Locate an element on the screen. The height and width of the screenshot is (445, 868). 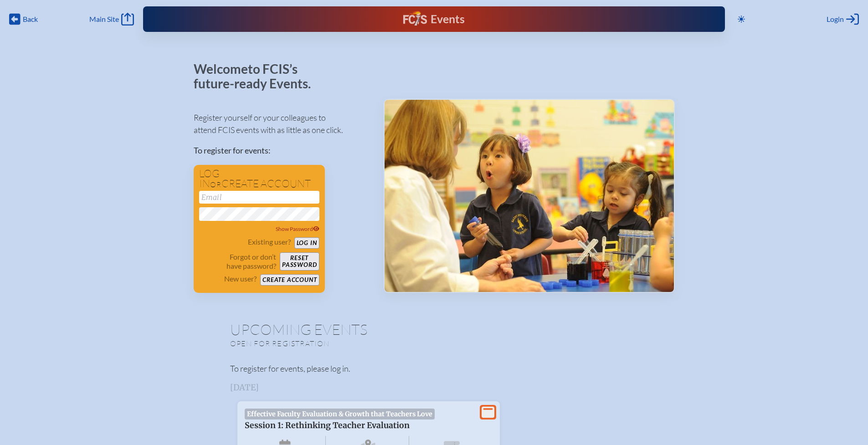
p: Register yourself or your colleagues to attend FCIS events with as little as one click. is located at coordinates (281, 124).